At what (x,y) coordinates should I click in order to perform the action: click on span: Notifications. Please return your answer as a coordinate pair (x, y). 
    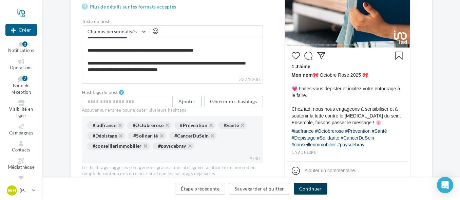
    Looking at the image, I should click on (21, 50).